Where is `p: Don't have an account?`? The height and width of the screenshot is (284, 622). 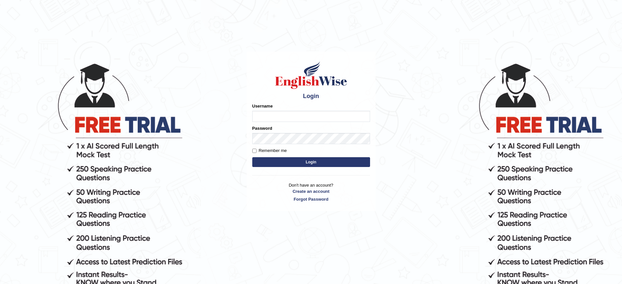 p: Don't have an account? is located at coordinates (311, 192).